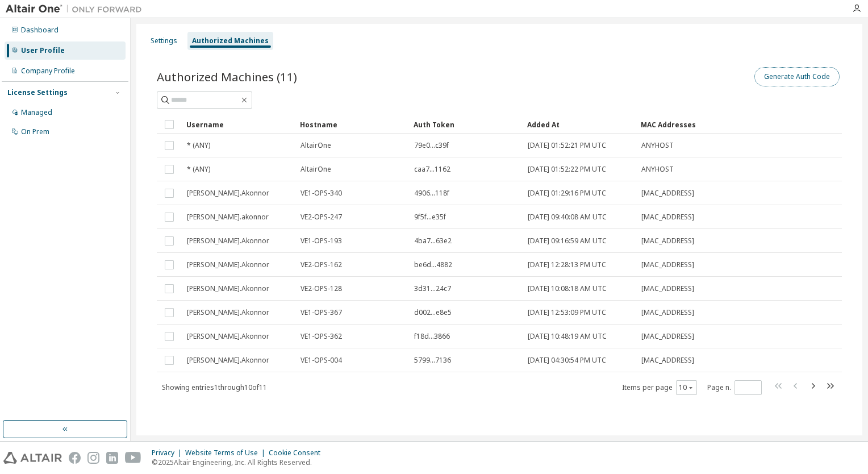 This screenshot has height=474, width=868. Describe the element at coordinates (433, 313) in the screenshot. I see `span: d002...e8e5` at that location.